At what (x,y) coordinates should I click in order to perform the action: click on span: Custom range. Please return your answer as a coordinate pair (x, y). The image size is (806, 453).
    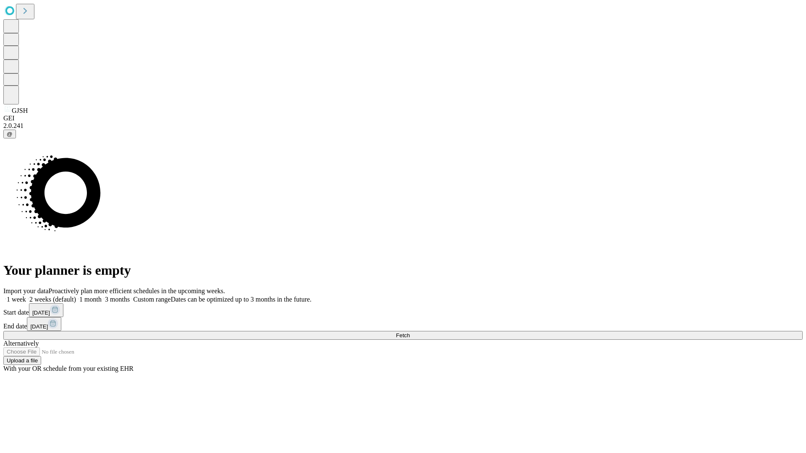
    Looking at the image, I should click on (151, 299).